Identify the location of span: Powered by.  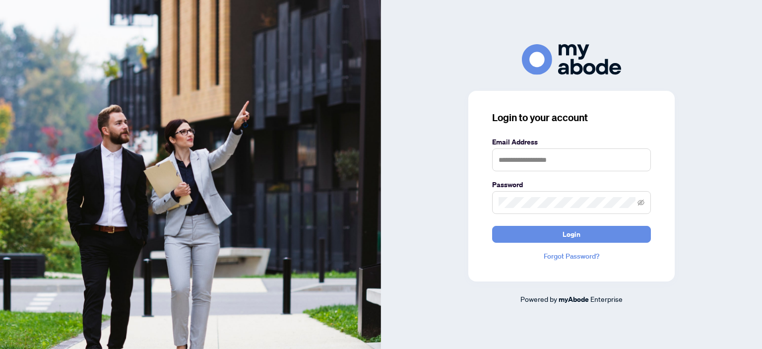
(538, 298).